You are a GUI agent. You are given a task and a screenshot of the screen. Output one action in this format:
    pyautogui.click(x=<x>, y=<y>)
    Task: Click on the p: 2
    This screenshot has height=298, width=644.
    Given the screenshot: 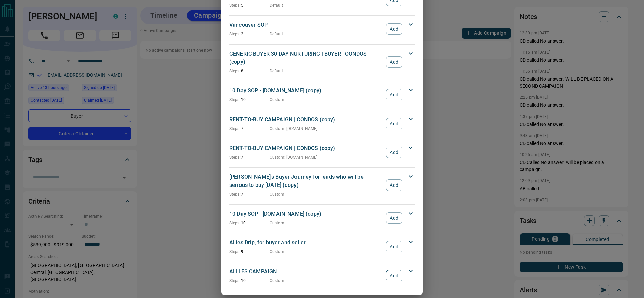 What is the action you would take?
    pyautogui.click(x=250, y=34)
    